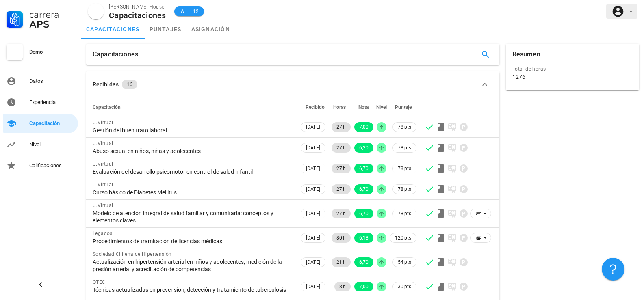  What do you see at coordinates (96, 11) in the screenshot?
I see `div: avatar` at bounding box center [96, 11].